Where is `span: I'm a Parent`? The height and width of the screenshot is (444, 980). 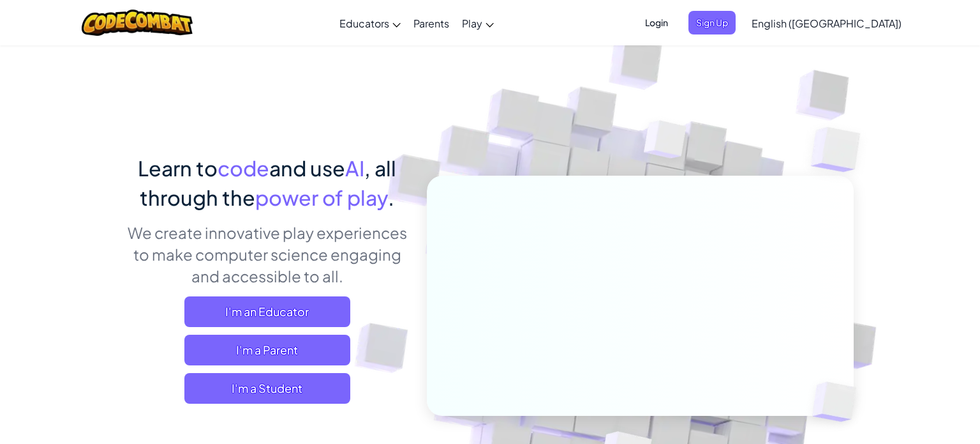 span: I'm a Parent is located at coordinates (267, 350).